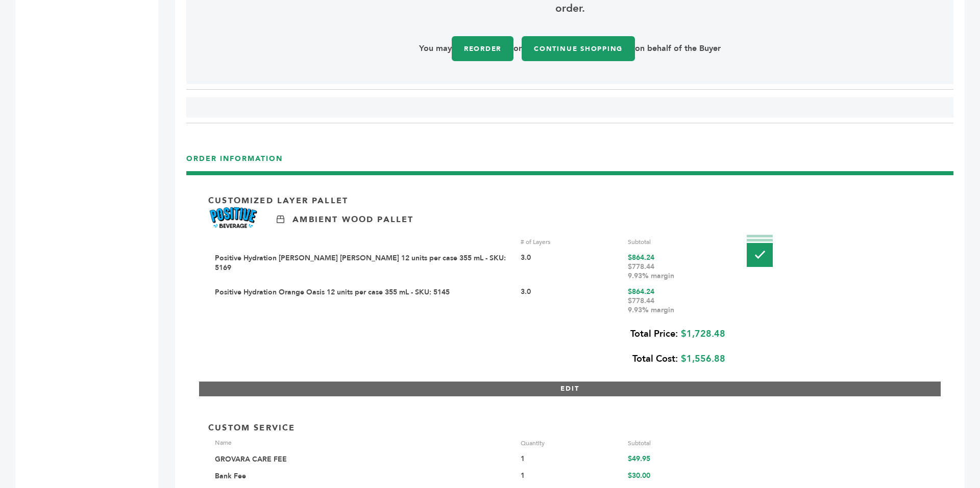  What do you see at coordinates (569, 163) in the screenshot?
I see `h3: ORDER INFORMATION` at bounding box center [569, 163].